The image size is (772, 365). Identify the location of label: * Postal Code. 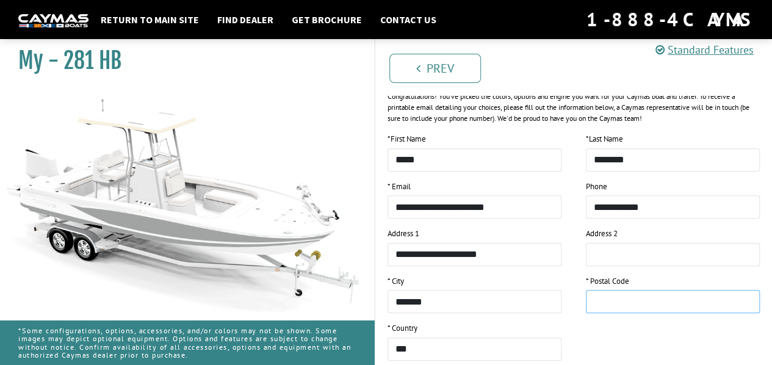
(607, 281).